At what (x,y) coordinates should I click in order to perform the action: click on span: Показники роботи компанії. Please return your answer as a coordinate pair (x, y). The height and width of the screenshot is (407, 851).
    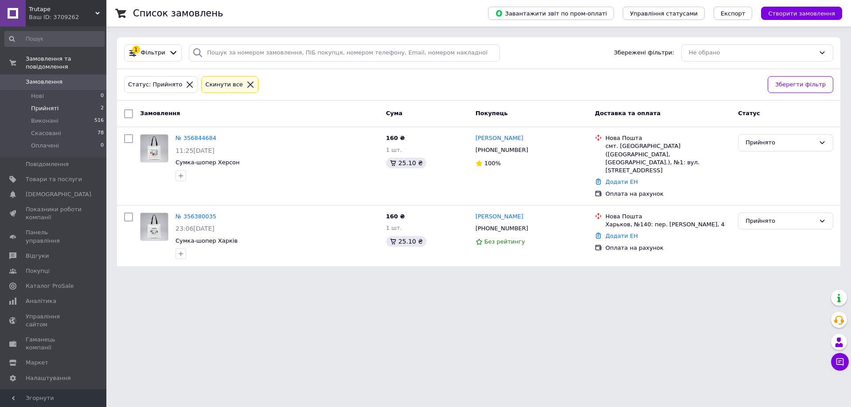
    Looking at the image, I should click on (54, 214).